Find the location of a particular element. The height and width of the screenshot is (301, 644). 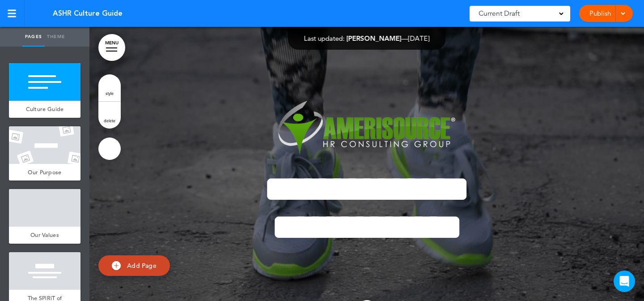

span: Our Values is located at coordinates (45, 235).